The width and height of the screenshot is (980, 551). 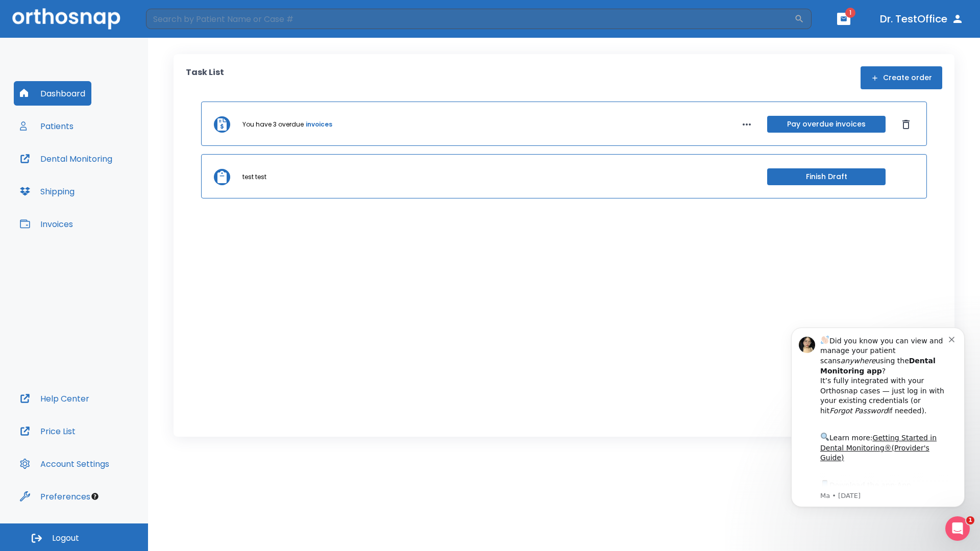 What do you see at coordinates (46, 224) in the screenshot?
I see `button: Invoices` at bounding box center [46, 224].